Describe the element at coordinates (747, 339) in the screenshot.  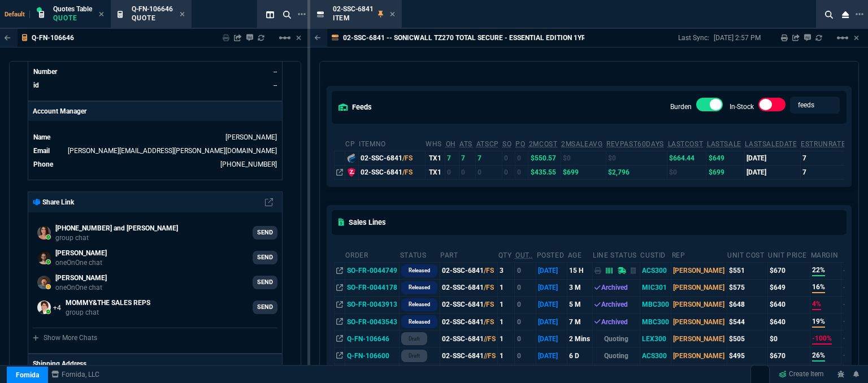
I see `div: $505` at that location.